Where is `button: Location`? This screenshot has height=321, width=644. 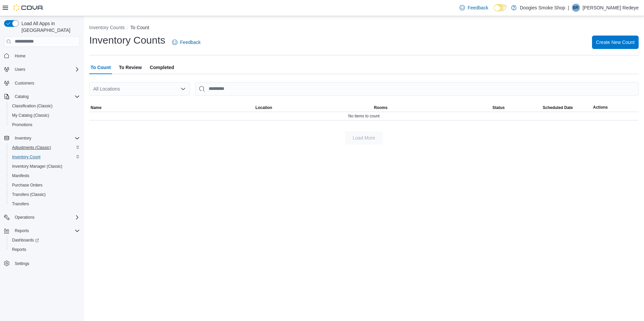
button: Location is located at coordinates (313, 107).